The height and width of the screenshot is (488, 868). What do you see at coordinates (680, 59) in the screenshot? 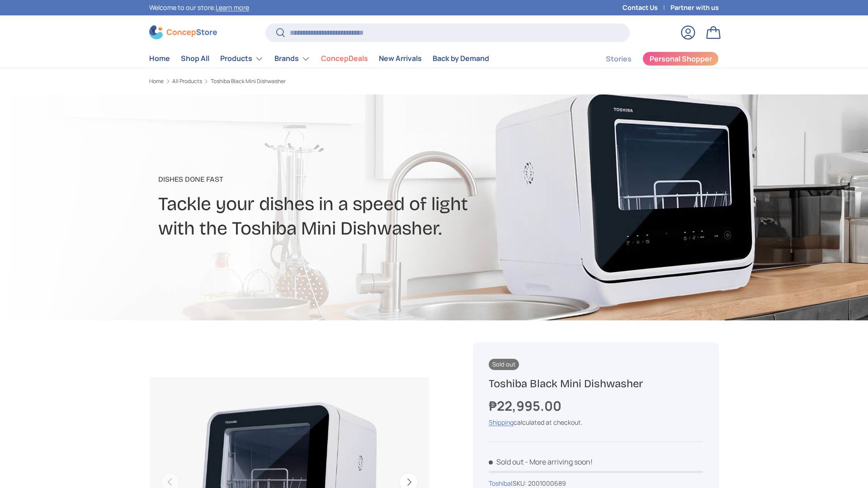
I see `a: Personal Shopper` at bounding box center [680, 59].